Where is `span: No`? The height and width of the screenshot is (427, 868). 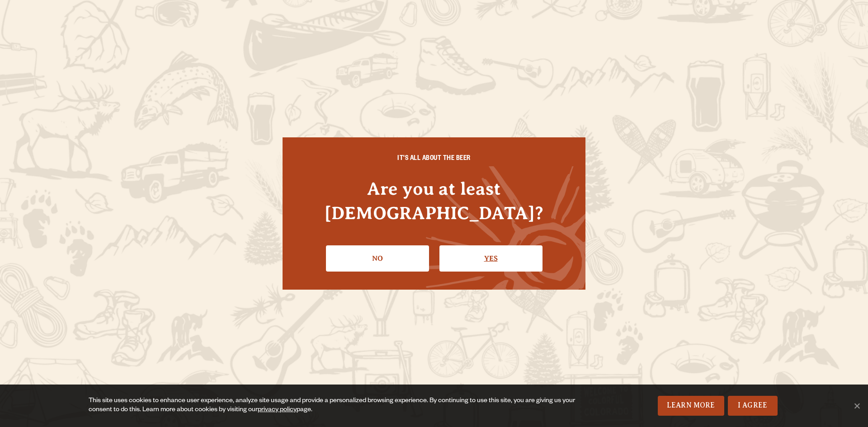
span: No is located at coordinates (857, 406).